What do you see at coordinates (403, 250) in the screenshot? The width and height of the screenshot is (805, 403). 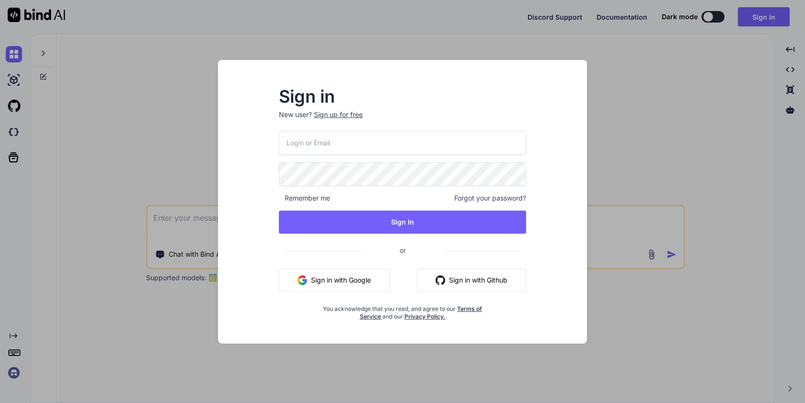 I see `span: or` at bounding box center [403, 250].